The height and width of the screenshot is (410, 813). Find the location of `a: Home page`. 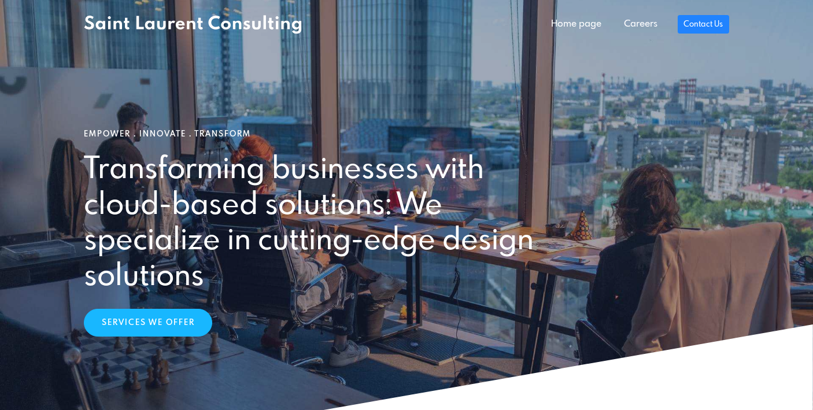

a: Home page is located at coordinates (576, 24).